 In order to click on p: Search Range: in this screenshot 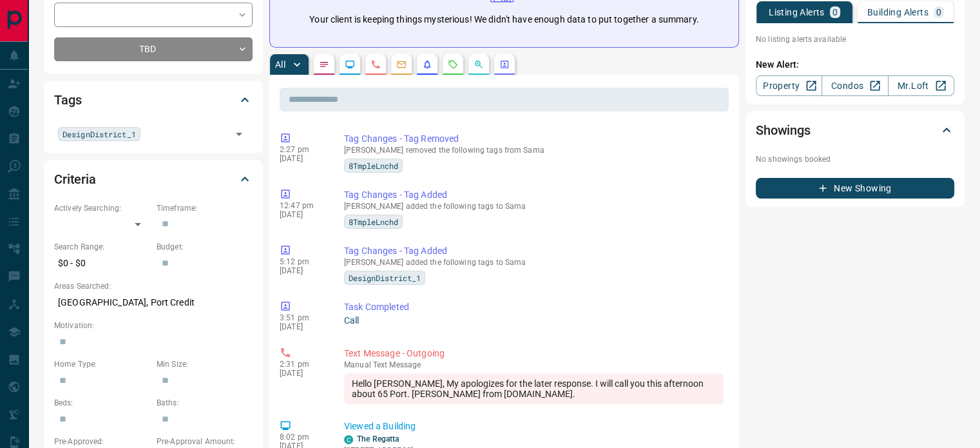, I will do `click(102, 247)`.